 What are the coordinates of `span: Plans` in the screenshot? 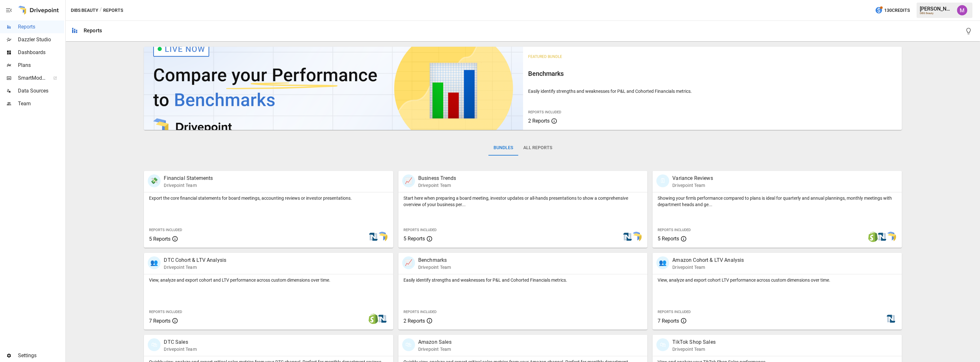 It's located at (41, 65).